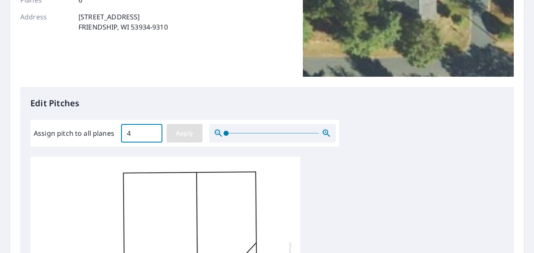  I want to click on button: Apply, so click(184, 133).